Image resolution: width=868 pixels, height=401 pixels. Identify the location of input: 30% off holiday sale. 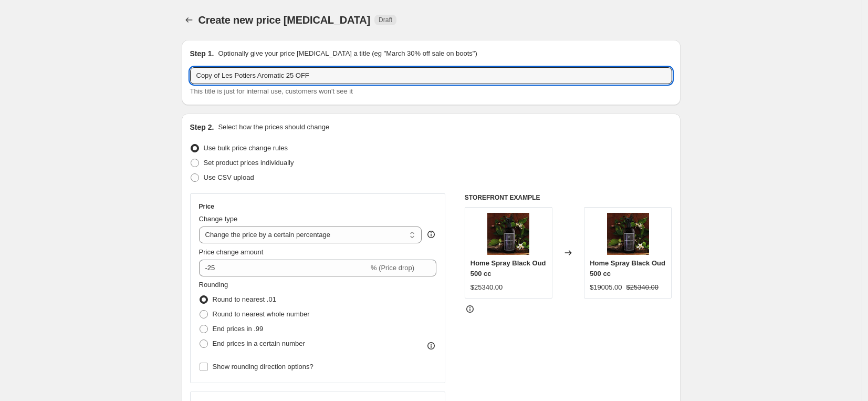
(432, 76).